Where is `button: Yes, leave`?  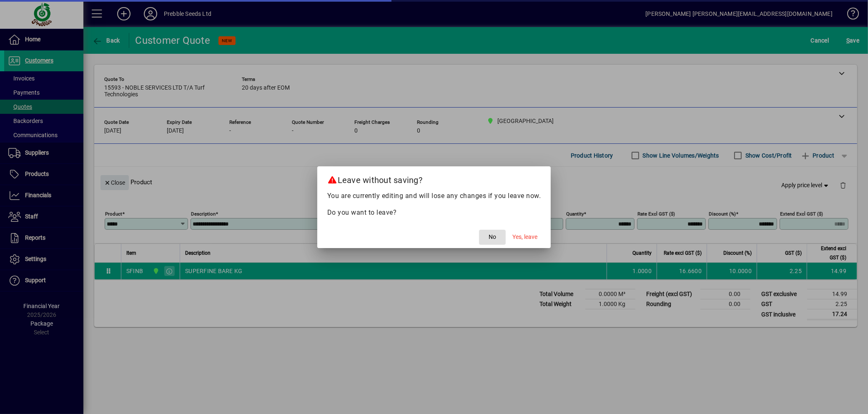
button: Yes, leave is located at coordinates (525, 237).